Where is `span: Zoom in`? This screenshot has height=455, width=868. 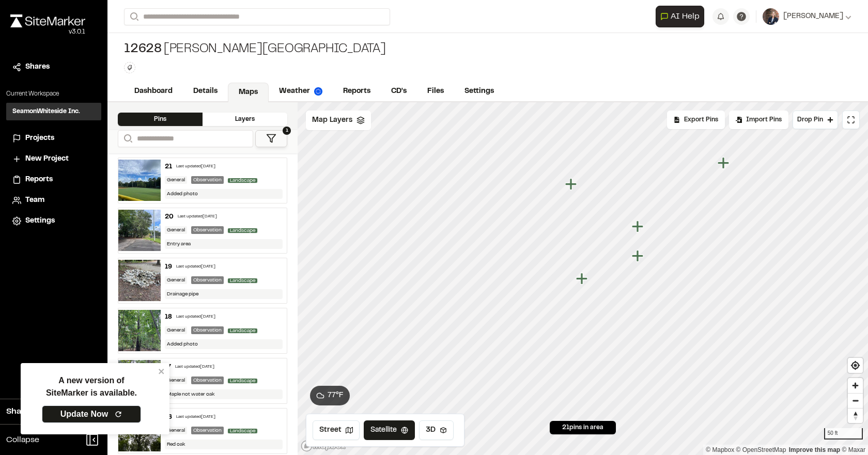
span: Zoom in is located at coordinates (855, 385).